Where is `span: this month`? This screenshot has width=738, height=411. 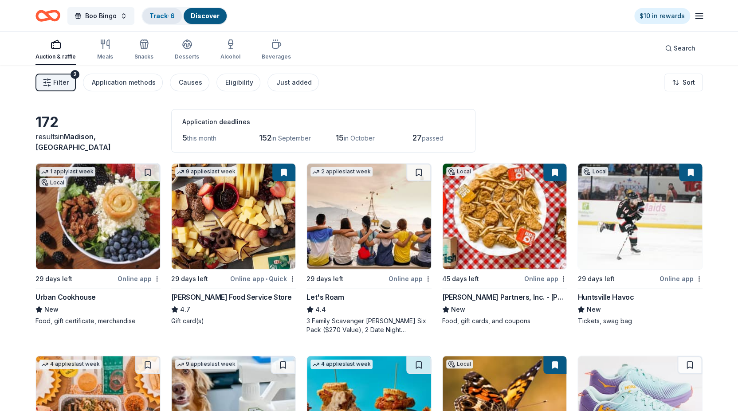
span: this month is located at coordinates (202, 138).